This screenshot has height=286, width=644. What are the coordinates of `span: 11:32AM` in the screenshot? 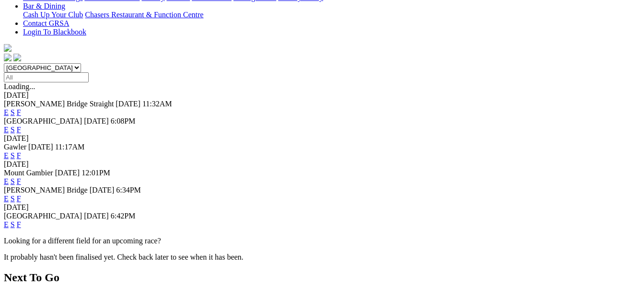 It's located at (157, 104).